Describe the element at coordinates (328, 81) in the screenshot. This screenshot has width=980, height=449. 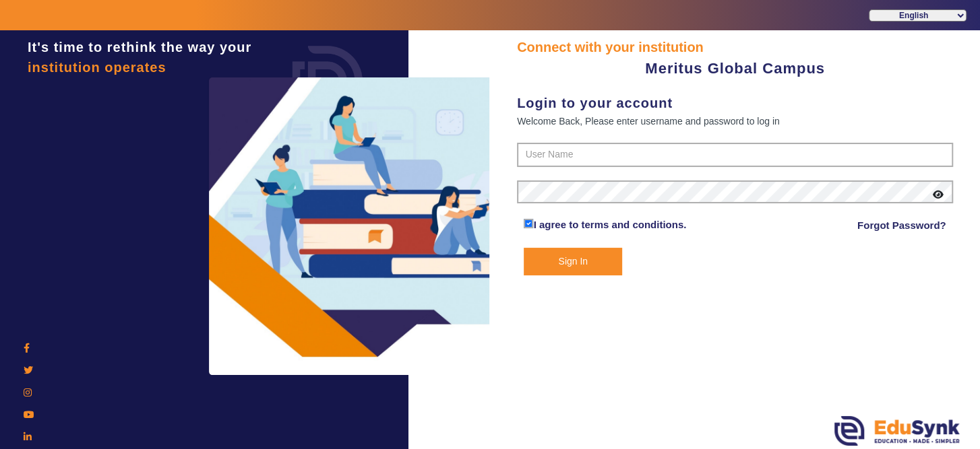
I see `img: login.png` at that location.